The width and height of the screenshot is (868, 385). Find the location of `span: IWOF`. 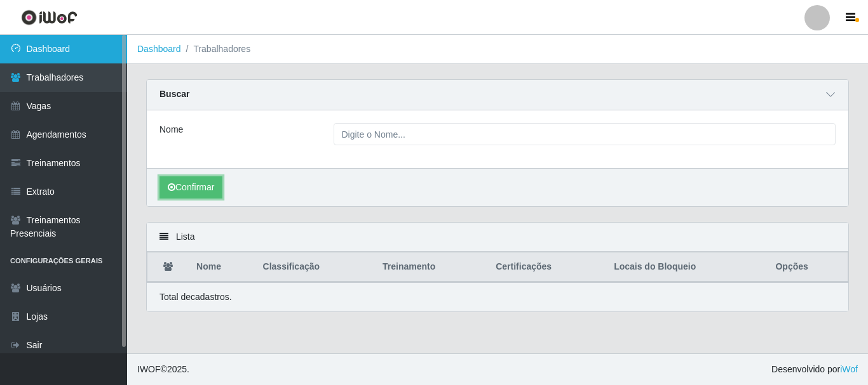

span: IWOF is located at coordinates (149, 369).